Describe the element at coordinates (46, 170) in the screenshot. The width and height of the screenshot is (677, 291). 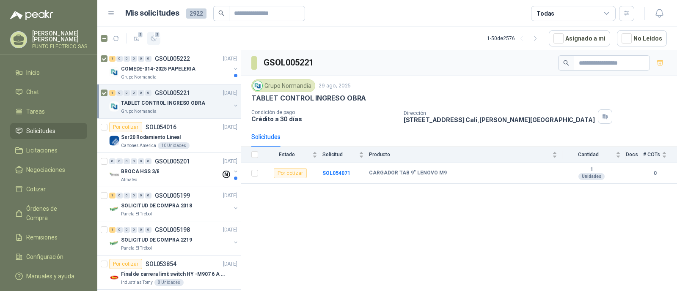
I see `span: Negociaciones` at that location.